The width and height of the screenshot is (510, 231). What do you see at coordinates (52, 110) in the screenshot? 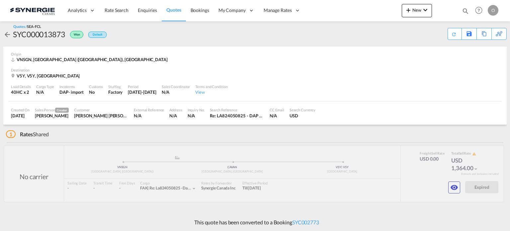
I see `div: Sales Person` at bounding box center [52, 110].